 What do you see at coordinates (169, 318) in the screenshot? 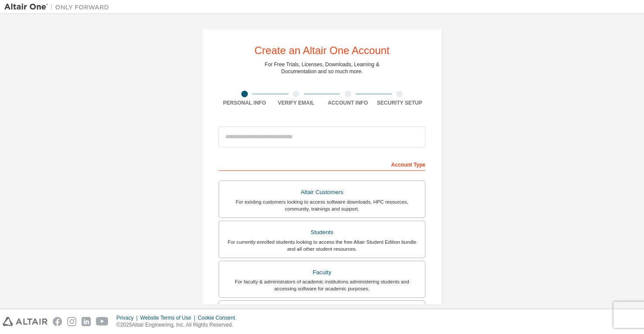
I see `div: Website Terms of Use` at bounding box center [169, 318].